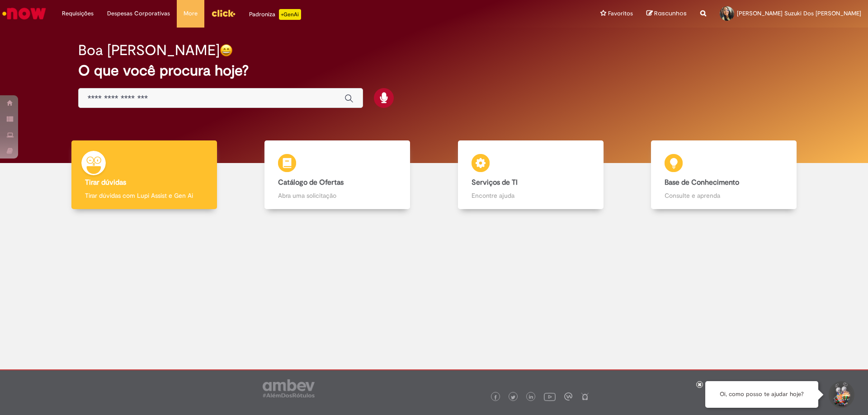 The width and height of the screenshot is (868, 415). I want to click on img: logo_footer_youtube.png, so click(550, 397).